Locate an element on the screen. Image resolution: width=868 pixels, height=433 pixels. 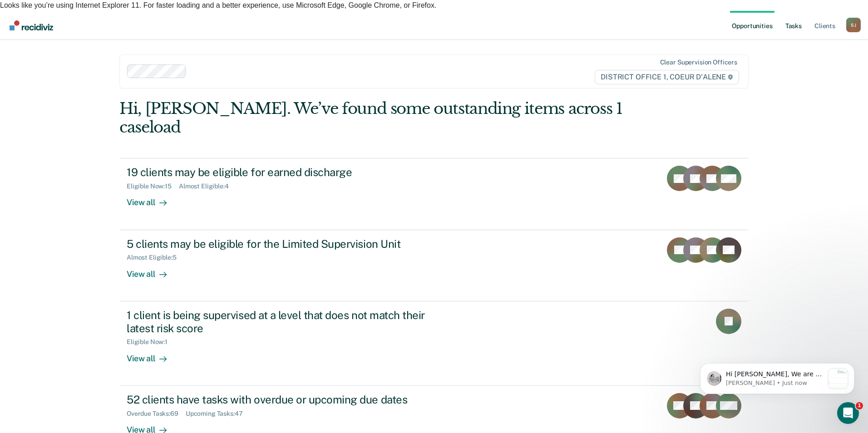
div: Upcoming Tasks : 47 is located at coordinates (218, 413).